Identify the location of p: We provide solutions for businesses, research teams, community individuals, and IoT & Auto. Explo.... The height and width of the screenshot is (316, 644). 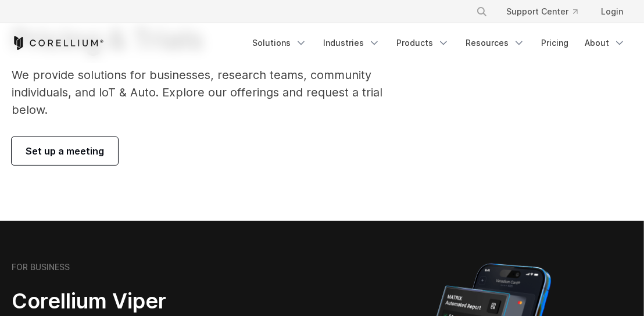
(214, 92).